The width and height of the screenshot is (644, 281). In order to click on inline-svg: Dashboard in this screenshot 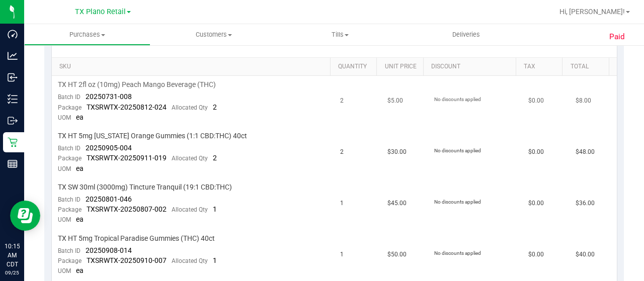, I will do `click(12, 34)`.